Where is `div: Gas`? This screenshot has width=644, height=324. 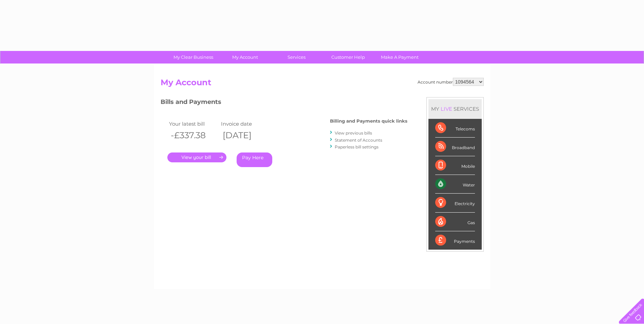 div: Gas is located at coordinates (455, 222).